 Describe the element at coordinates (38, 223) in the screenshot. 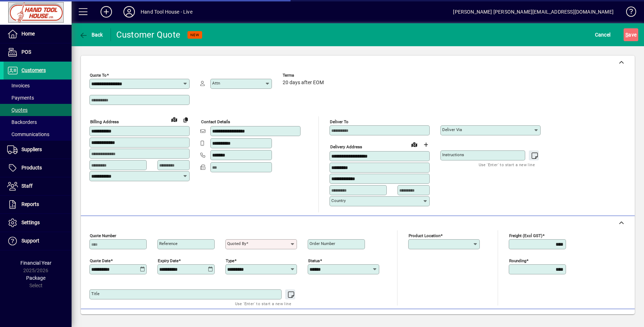

I see `a: Settings` at that location.